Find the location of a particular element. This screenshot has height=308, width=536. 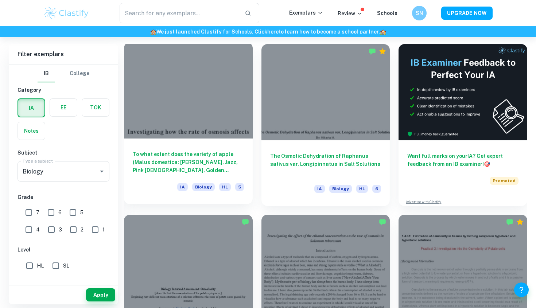

button: TOK is located at coordinates (95, 107).